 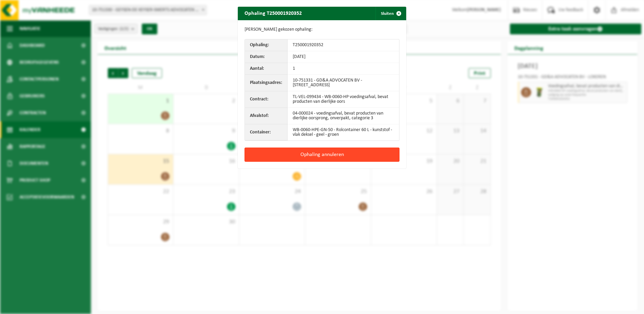 I want to click on td: TL-VEL-099434 - WB-0060-HP voedingsafval, bevat producten van dierlijke oors, so click(x=343, y=100).